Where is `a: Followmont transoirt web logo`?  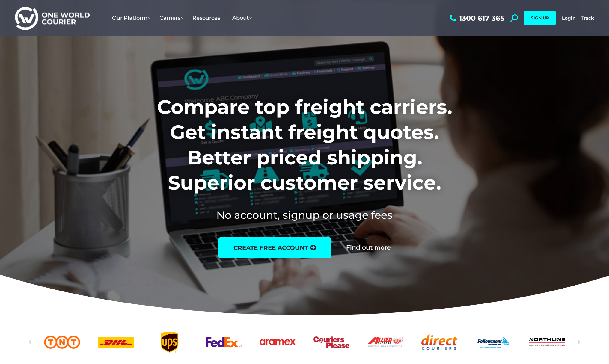 a: Followmont transoirt web logo is located at coordinates (493, 342).